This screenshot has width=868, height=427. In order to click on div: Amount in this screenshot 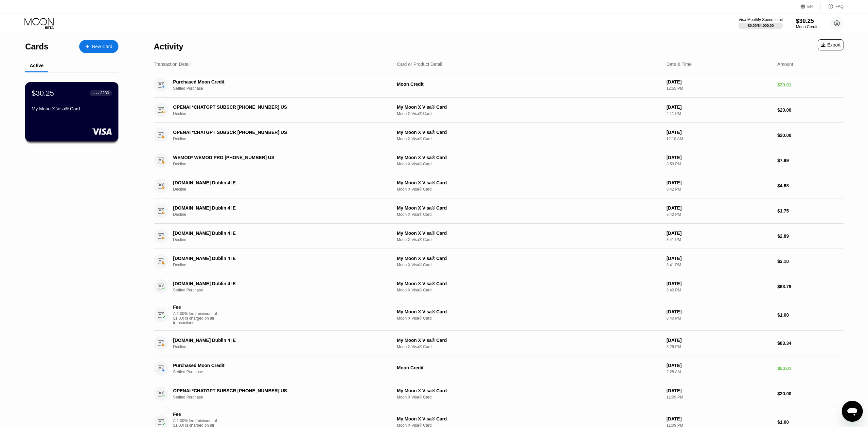, I will do `click(785, 64)`.